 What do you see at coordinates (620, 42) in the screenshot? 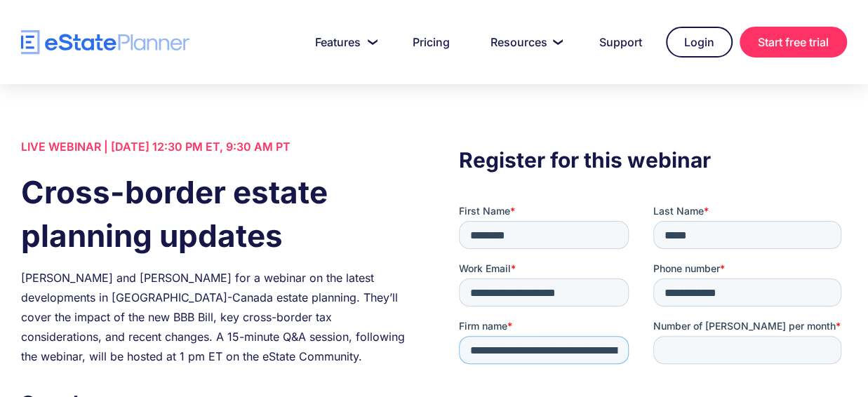
I see `a: Support` at bounding box center [620, 42].